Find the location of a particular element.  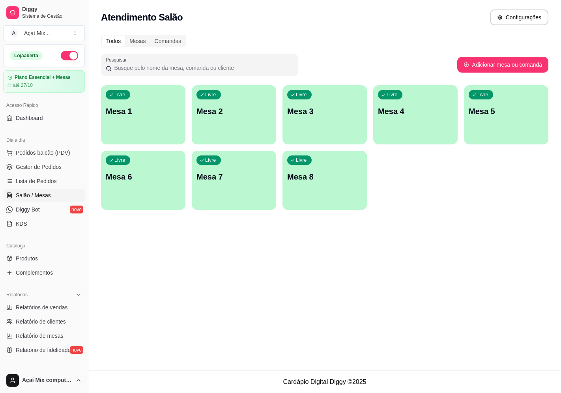

a: Complementos is located at coordinates (44, 273).